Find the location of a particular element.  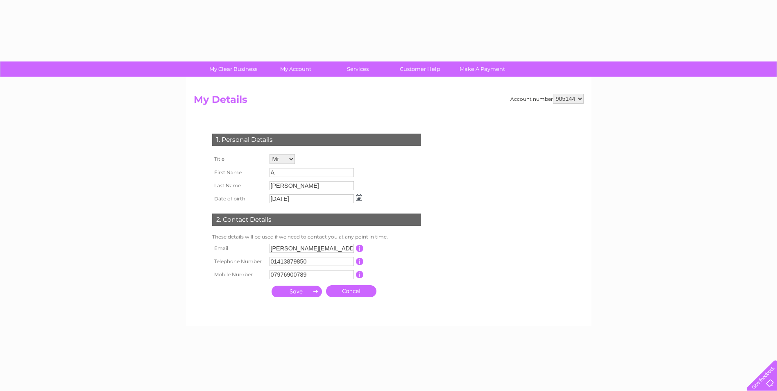

div: 2. Contact Details is located at coordinates (317, 220).